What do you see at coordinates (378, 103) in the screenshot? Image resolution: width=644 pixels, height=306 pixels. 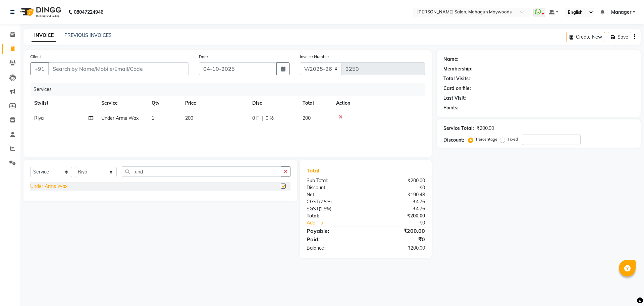 I see `th: Action` at bounding box center [378, 103].